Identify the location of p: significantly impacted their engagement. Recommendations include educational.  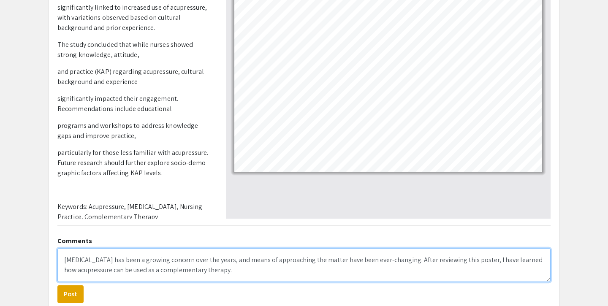
(135, 104).